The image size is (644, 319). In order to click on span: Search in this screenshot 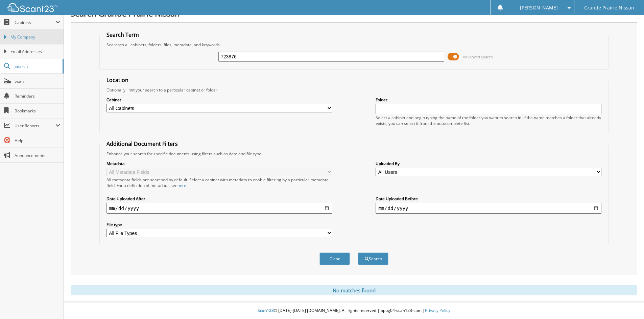, I will do `click(37, 66)`.